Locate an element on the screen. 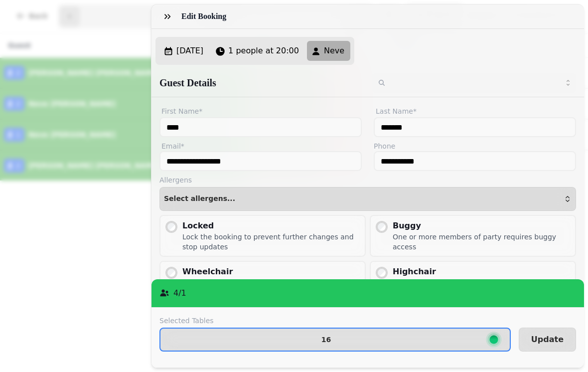 This screenshot has width=588, height=372. div: Buggy is located at coordinates (482, 226).